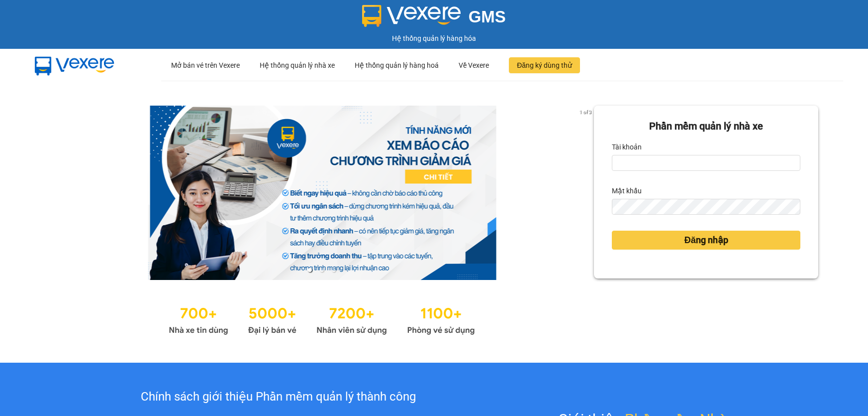 The image size is (868, 416). Describe the element at coordinates (487, 17) in the screenshot. I see `span: GMS` at that location.